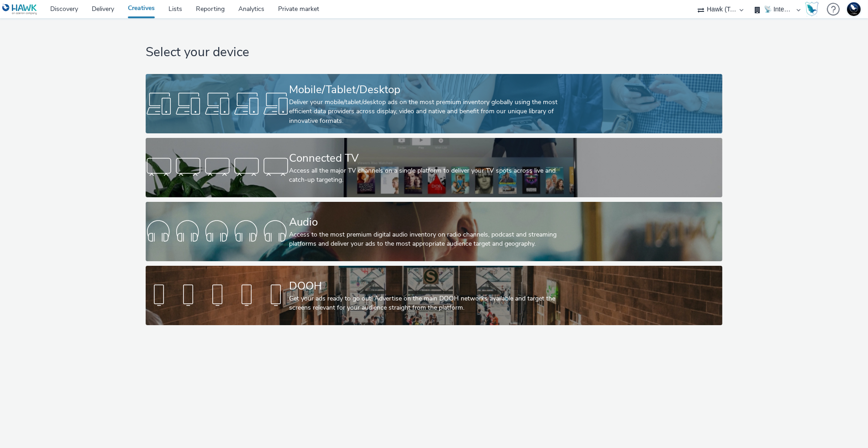 Image resolution: width=868 pixels, height=448 pixels. Describe the element at coordinates (434, 52) in the screenshot. I see `h1: Select your device` at that location.